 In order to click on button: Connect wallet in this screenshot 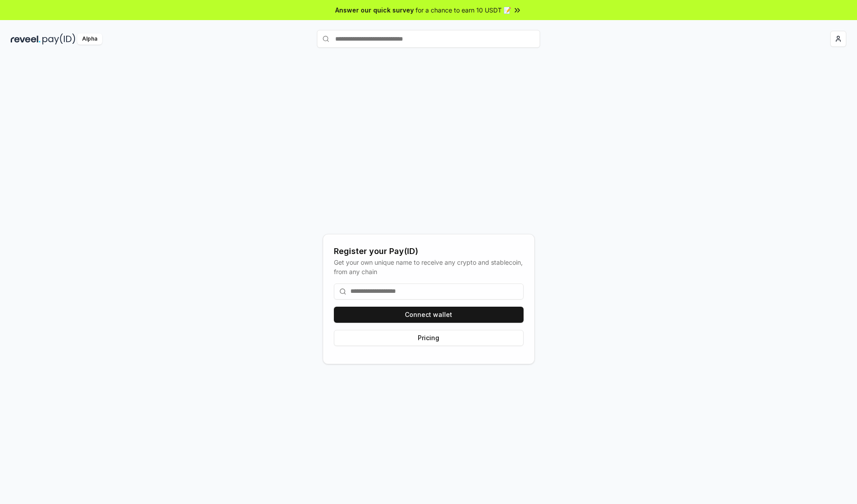, I will do `click(428, 314)`.